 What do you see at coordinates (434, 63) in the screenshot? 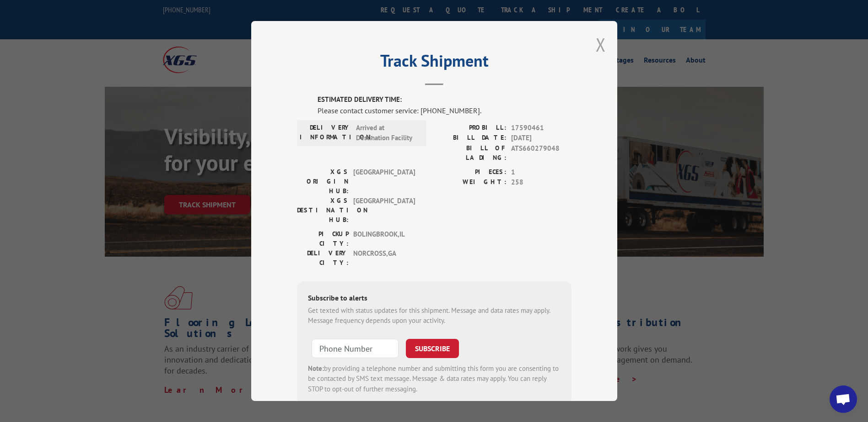
I see `h2: Track Shipment` at bounding box center [434, 63].